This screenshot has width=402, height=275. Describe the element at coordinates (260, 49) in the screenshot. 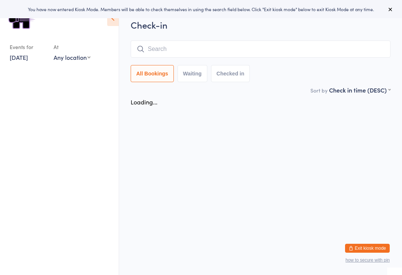

I see `input: Search` at that location.